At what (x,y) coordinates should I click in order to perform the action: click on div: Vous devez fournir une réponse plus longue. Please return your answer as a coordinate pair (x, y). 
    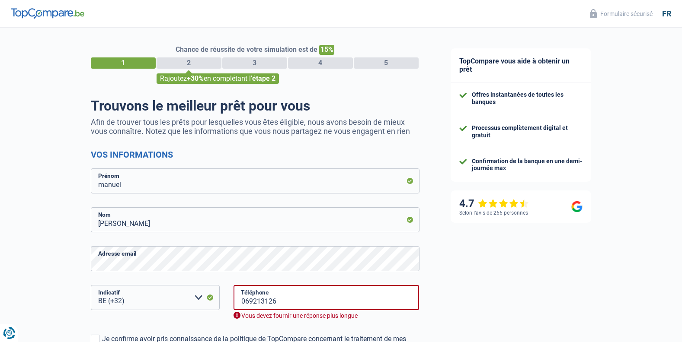
    Looking at the image, I should click on (326, 316).